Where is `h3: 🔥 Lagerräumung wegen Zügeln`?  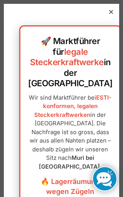
h3: 🔥 Lagerräumung wegen Zügeln is located at coordinates (70, 186).